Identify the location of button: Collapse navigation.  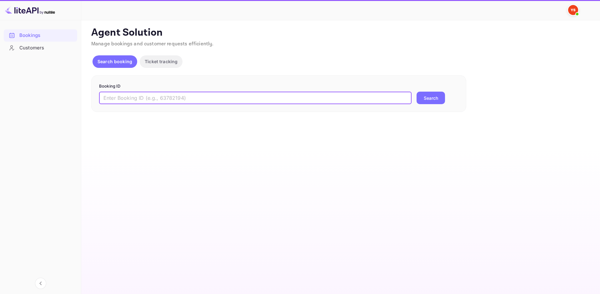
(41, 283).